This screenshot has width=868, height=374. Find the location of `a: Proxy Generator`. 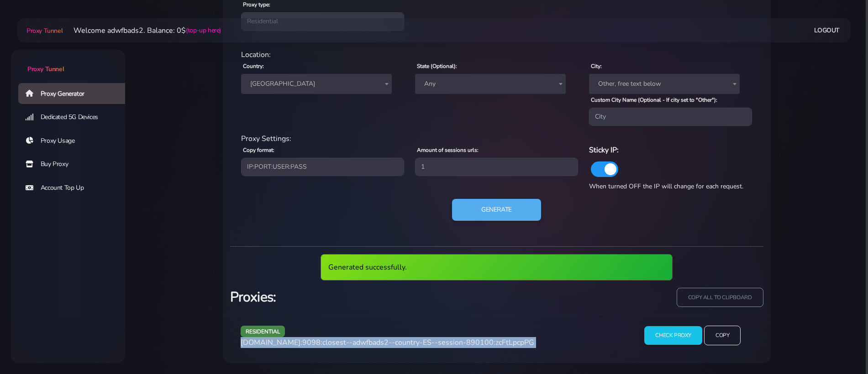

a: Proxy Generator is located at coordinates (75, 93).